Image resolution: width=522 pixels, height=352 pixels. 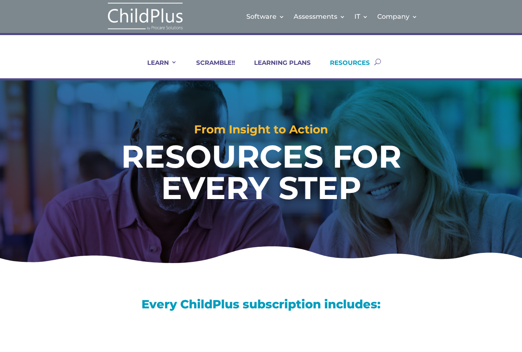 I want to click on h3: Every ChildPlus subscription includes:, so click(x=261, y=306).